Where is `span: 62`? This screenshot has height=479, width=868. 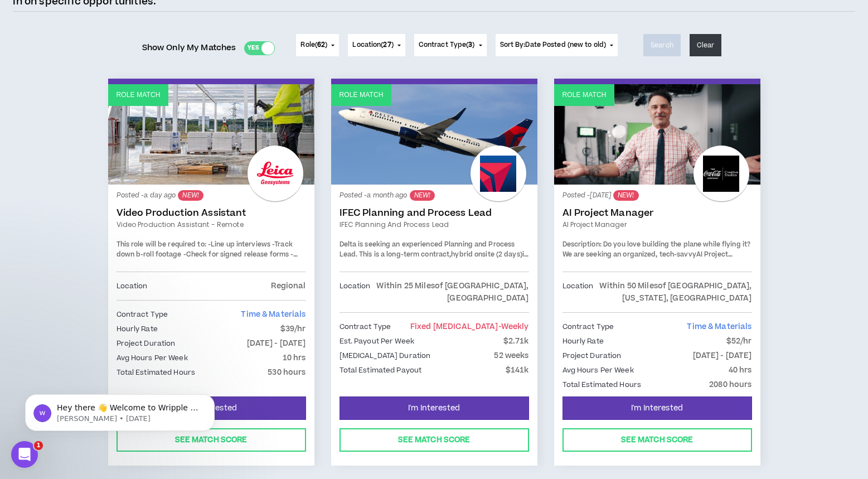 span: 62 is located at coordinates (321, 45).